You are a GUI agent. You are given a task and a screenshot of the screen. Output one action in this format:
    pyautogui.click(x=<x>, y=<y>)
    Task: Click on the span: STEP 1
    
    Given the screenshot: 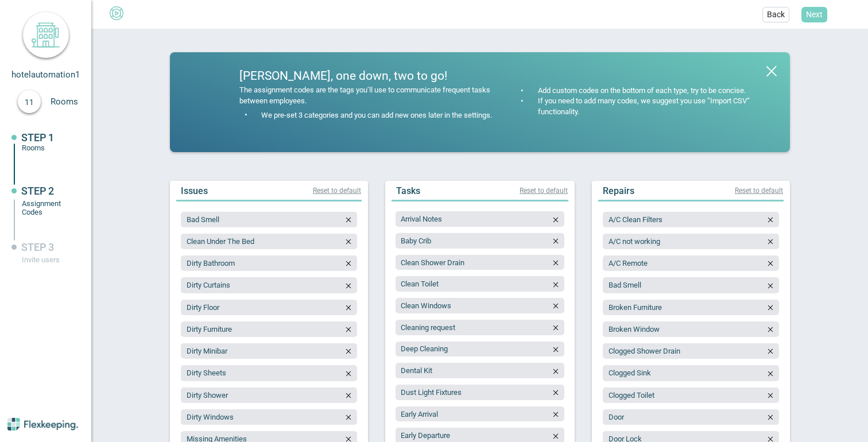 What is the action you would take?
    pyautogui.click(x=38, y=137)
    